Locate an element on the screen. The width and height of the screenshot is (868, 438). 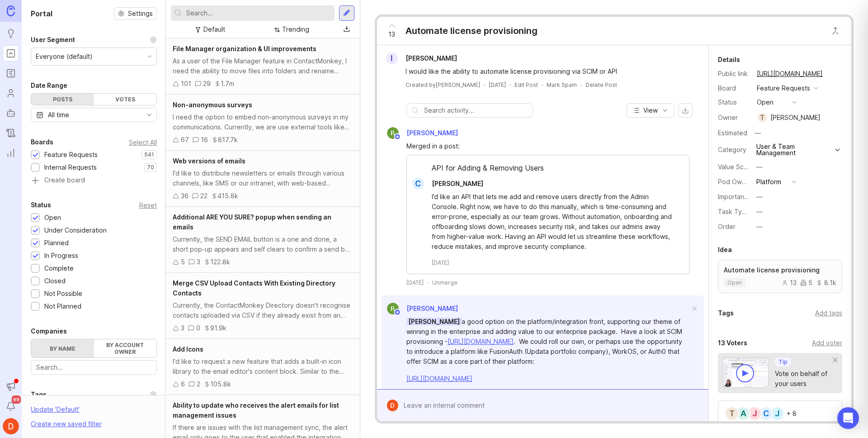
span: Settings is located at coordinates (140, 13).